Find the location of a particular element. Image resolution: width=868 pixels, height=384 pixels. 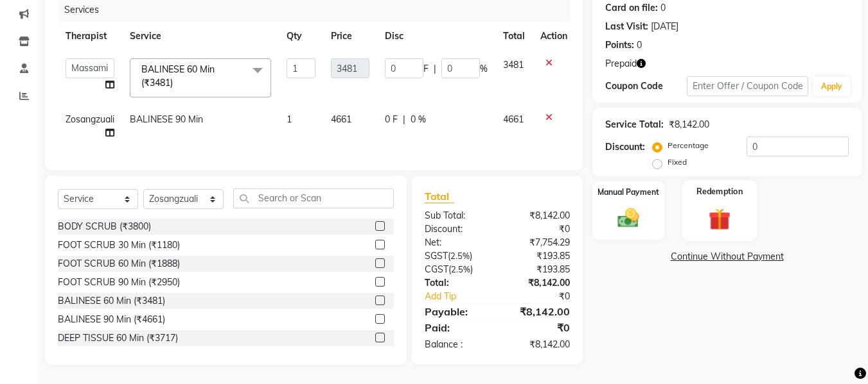

span: Total is located at coordinates (439, 196).